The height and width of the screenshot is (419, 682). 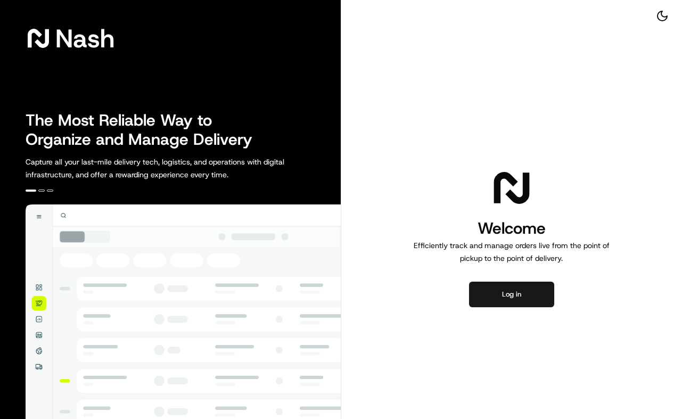 I want to click on p: Efficiently track and manage orders live from the point of pickup to the point of delivery., so click(x=512, y=252).